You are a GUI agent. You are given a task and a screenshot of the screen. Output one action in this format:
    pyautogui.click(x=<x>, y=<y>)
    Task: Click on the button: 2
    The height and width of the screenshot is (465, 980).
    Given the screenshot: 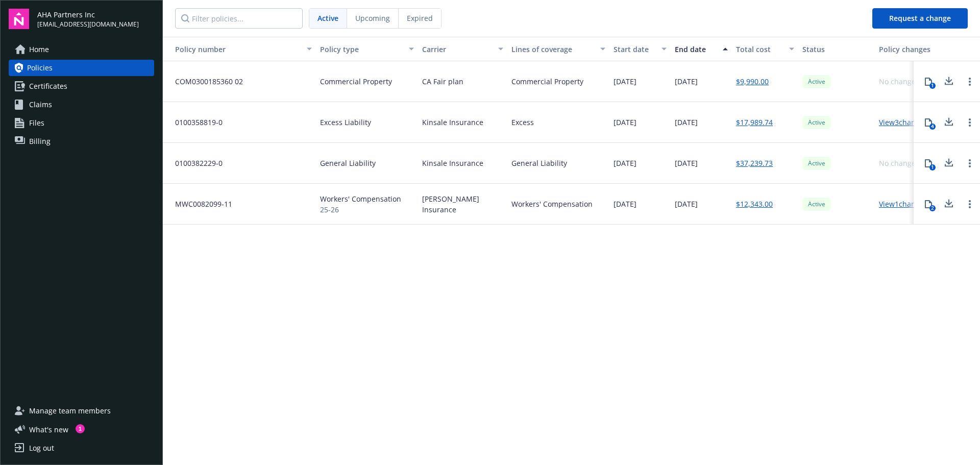 What is the action you would take?
    pyautogui.click(x=928, y=204)
    